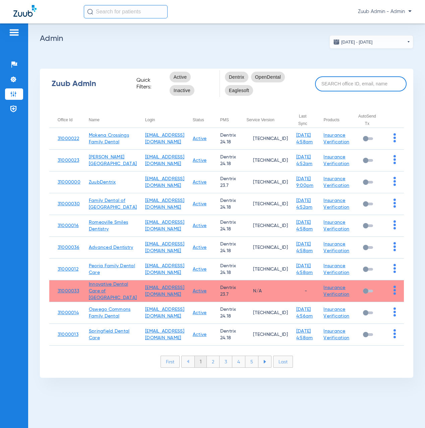 The width and height of the screenshot is (425, 428). Describe the element at coordinates (68, 313) in the screenshot. I see `a: 31000014` at that location.